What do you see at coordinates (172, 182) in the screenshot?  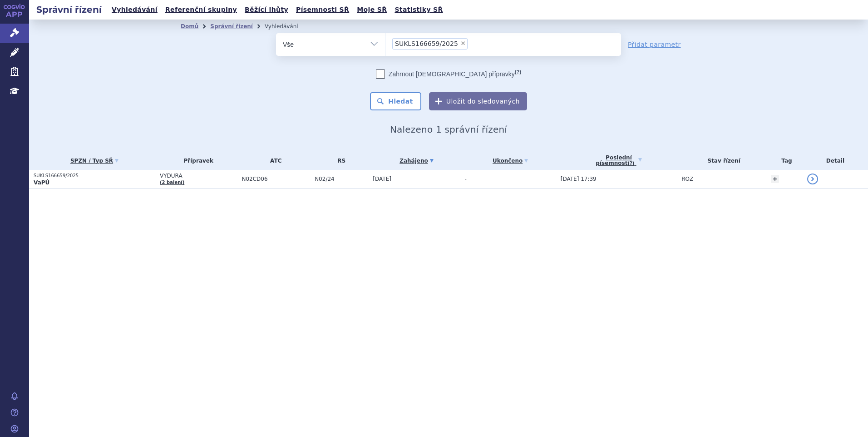 I see `a: (2 balení)` at bounding box center [172, 182].